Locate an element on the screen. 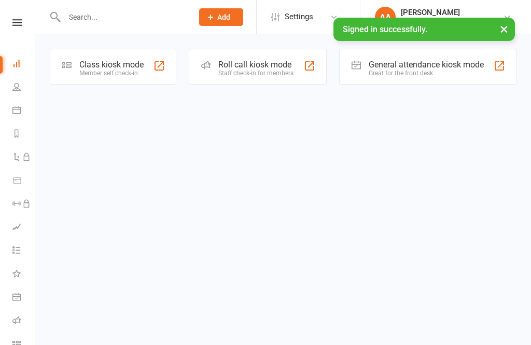 This screenshot has height=345, width=531. a: Reports is located at coordinates (24, 134).